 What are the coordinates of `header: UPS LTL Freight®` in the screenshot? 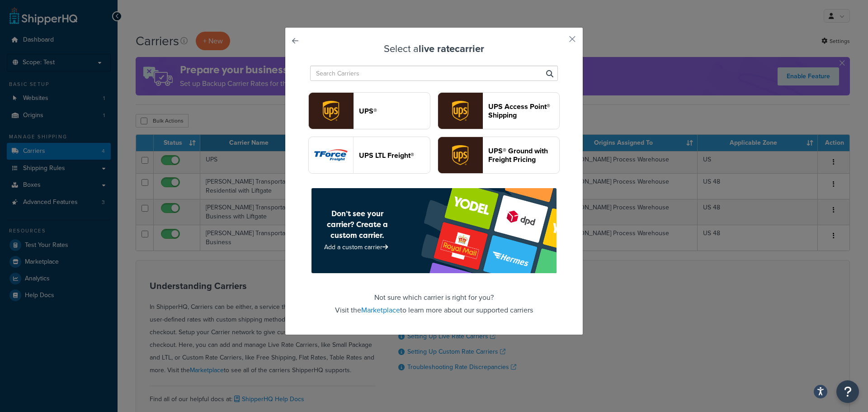 It's located at (394, 155).